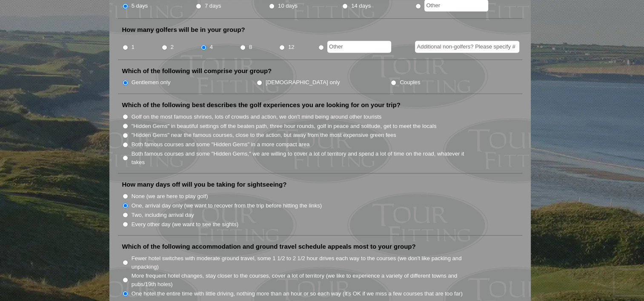 Image resolution: width=644 pixels, height=301 pixels. I want to click on label: Both famous courses and some "Hidden Gems" in a more compact area, so click(221, 145).